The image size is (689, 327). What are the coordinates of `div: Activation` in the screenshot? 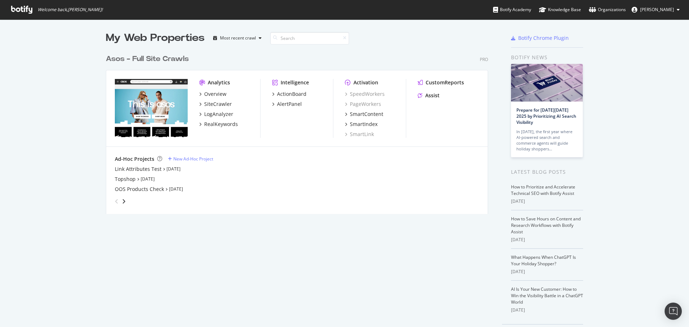 It's located at (365, 82).